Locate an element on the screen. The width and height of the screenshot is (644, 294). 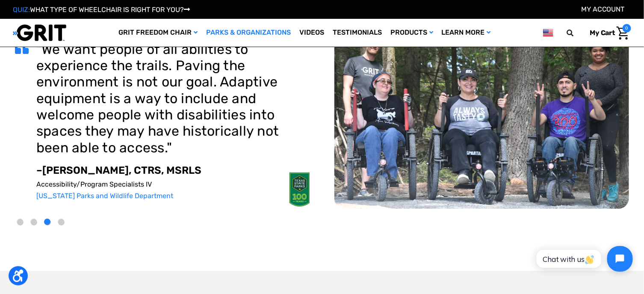
span: My Cart is located at coordinates (602, 33).